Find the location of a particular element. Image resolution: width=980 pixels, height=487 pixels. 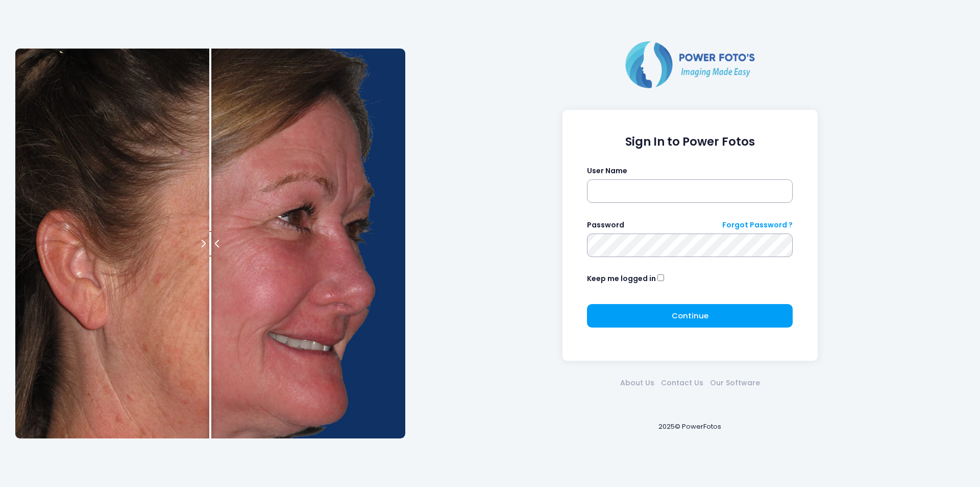

a: Our Software is located at coordinates (735, 383).